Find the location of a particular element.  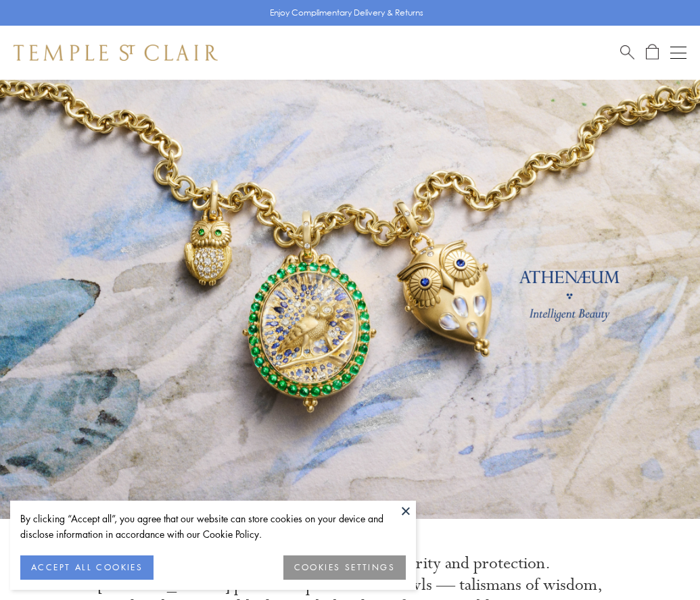

p: Enjoy Complimentary Delivery & Returns is located at coordinates (347, 13).